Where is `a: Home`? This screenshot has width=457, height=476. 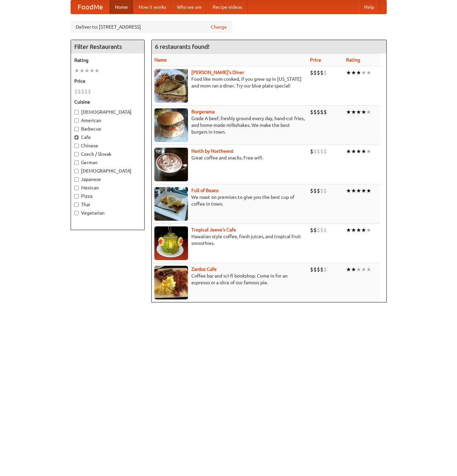 a: Home is located at coordinates (122, 7).